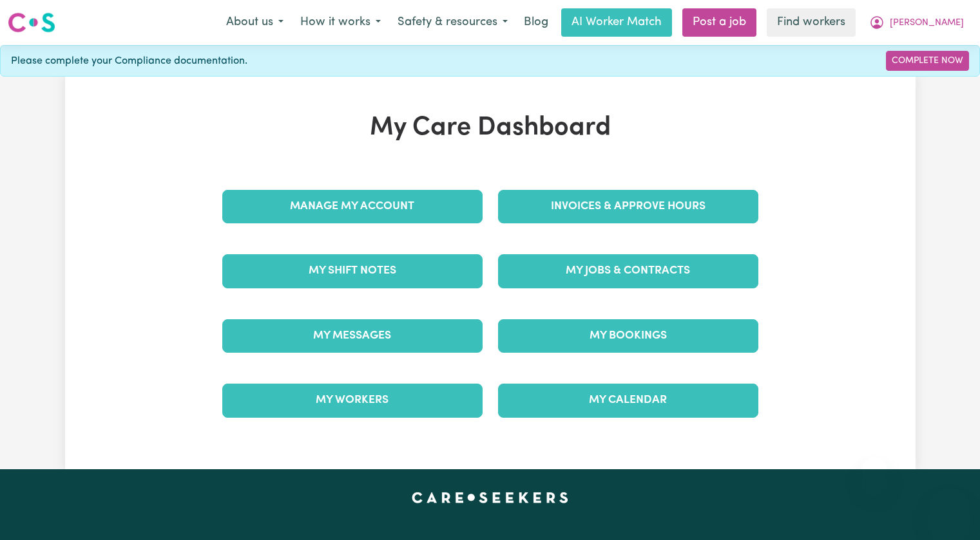 The height and width of the screenshot is (540, 980). Describe the element at coordinates (340, 23) in the screenshot. I see `button: How it works` at that location.